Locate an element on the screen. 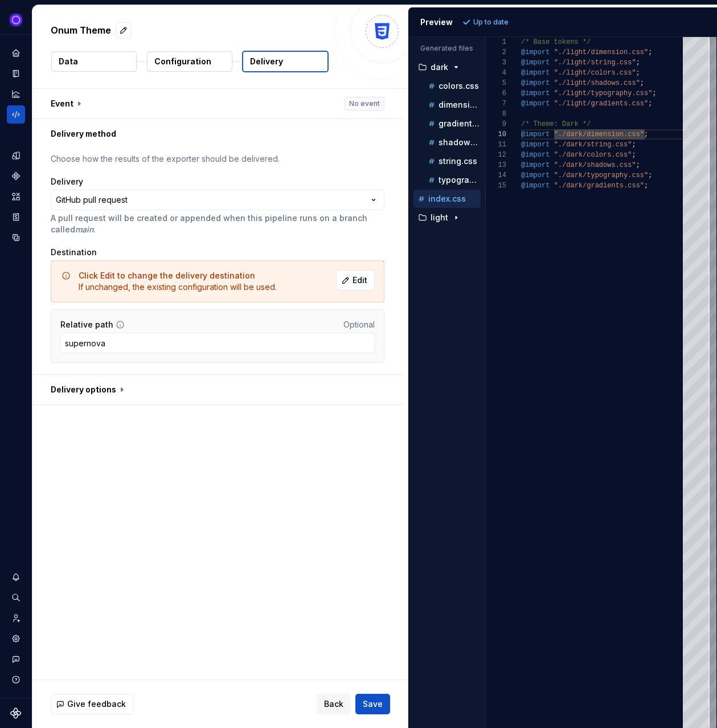 The image size is (717, 728). p: Onum Theme is located at coordinates (81, 30).